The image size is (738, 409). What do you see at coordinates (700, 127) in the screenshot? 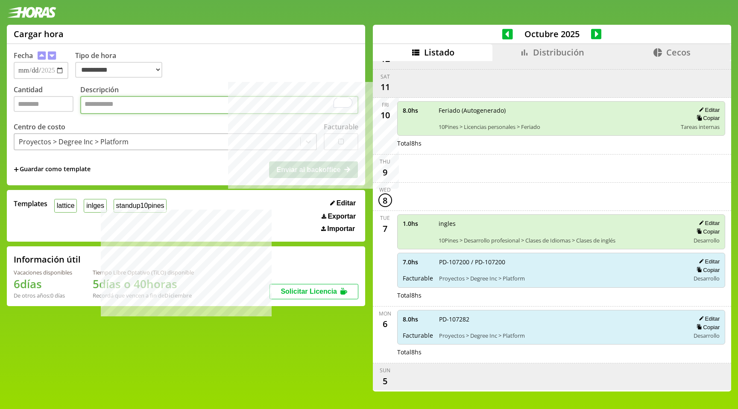
I see `span: Tareas internas` at bounding box center [700, 127].